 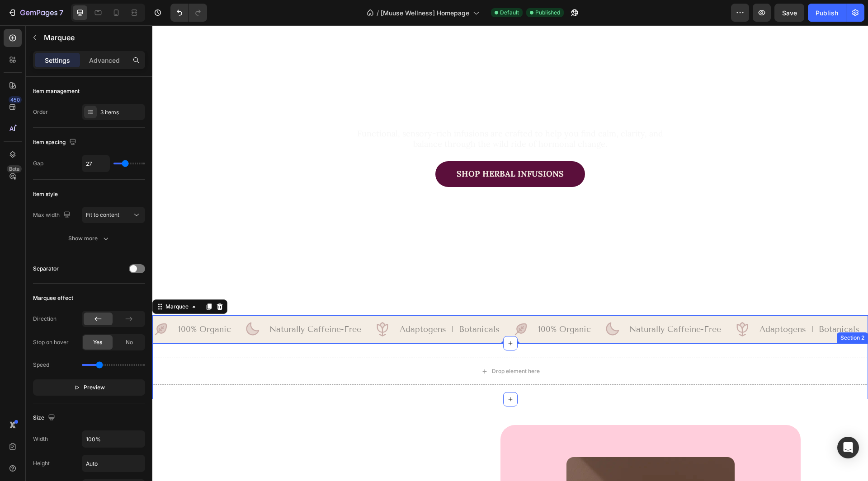 What do you see at coordinates (98, 342) in the screenshot?
I see `span: Yes` at bounding box center [98, 342].